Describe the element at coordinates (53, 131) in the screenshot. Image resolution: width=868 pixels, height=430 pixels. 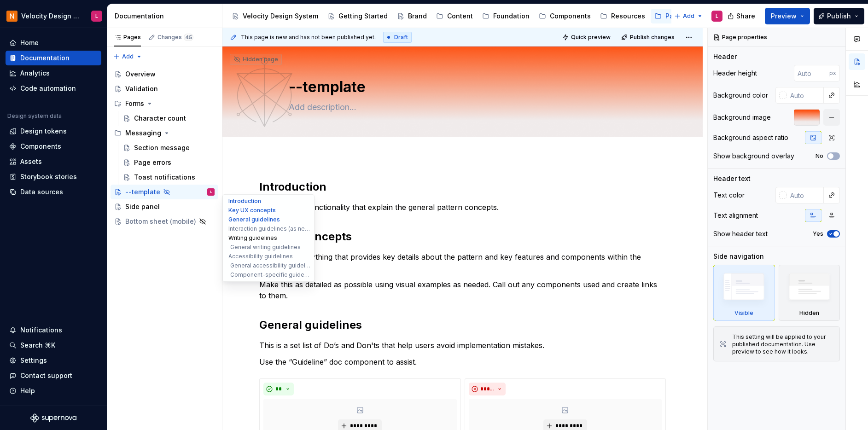
I see `a: Design tokens` at that location.